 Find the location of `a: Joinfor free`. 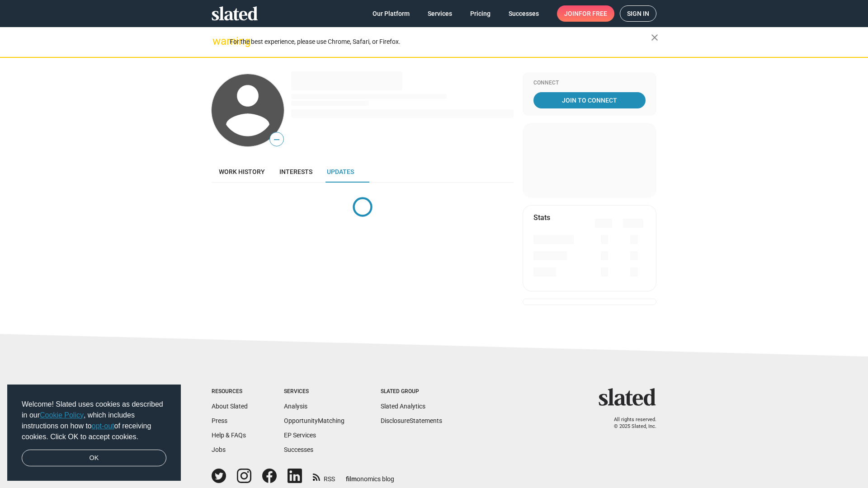

a: Joinfor free is located at coordinates (585, 14).